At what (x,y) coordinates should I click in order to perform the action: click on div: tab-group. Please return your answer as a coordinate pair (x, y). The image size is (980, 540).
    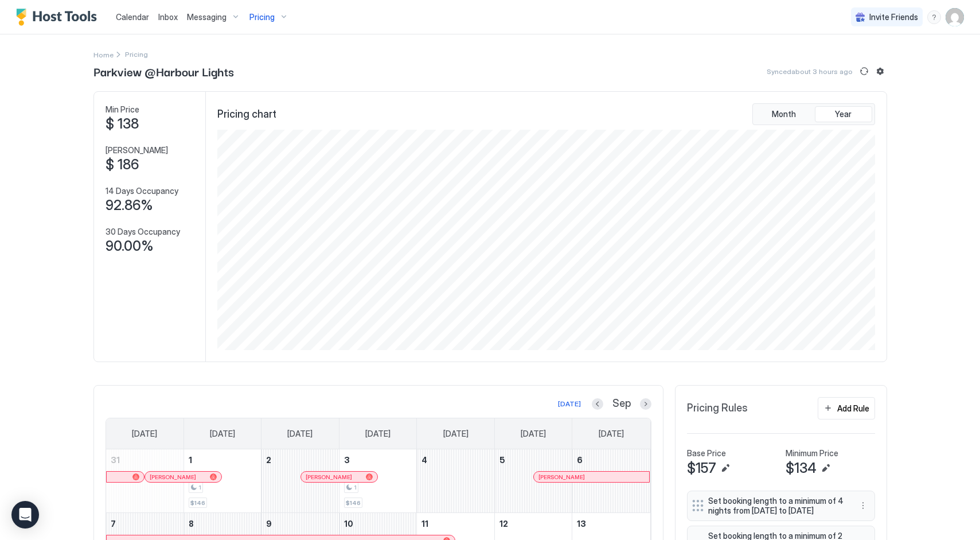
    Looking at the image, I should click on (813, 114).